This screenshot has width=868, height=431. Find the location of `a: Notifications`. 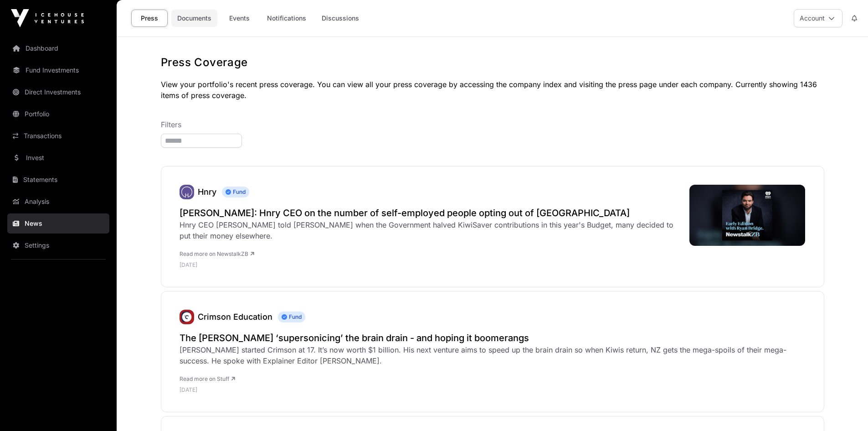

a: Notifications is located at coordinates (286, 19).